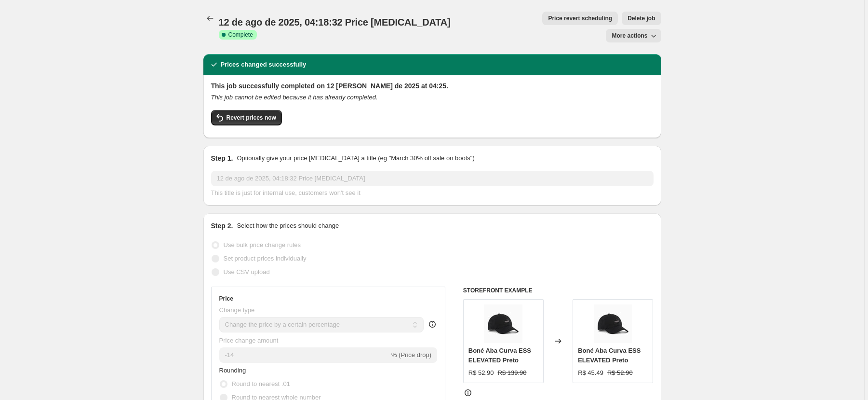 This screenshot has width=868, height=400. Describe the element at coordinates (233, 370) in the screenshot. I see `span: Rounding` at that location.